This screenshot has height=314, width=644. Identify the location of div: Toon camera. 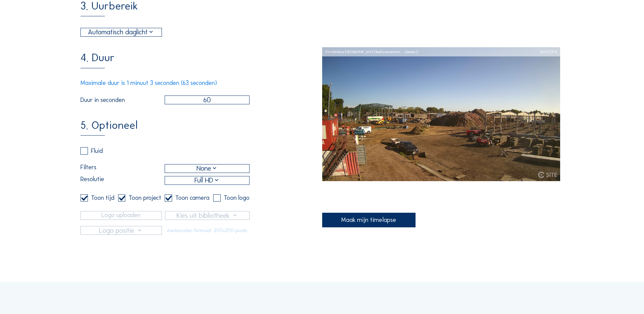
(192, 198).